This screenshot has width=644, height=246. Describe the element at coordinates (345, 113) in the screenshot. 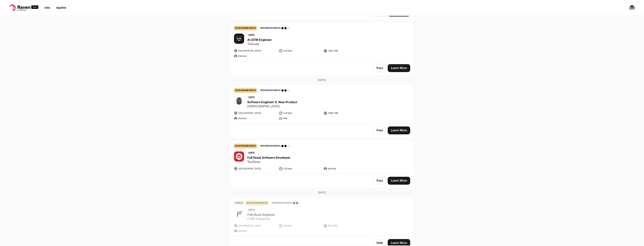

I see `li: 106k-178k` at that location.